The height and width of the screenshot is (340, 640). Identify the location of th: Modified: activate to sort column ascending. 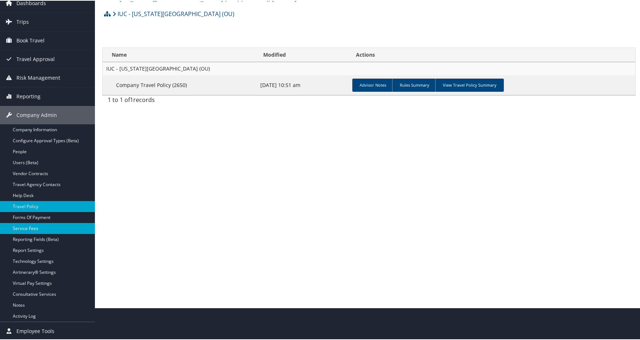
(303, 54).